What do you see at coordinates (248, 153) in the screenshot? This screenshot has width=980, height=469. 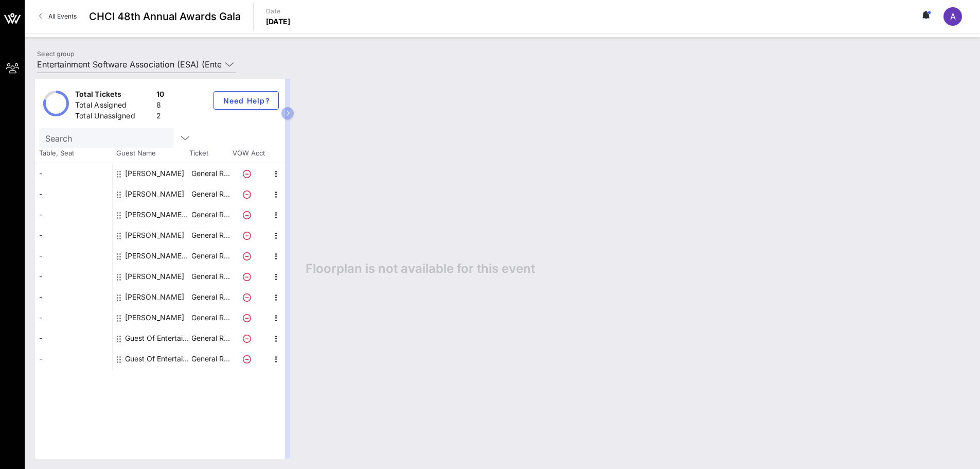 I see `span: VOW Acct` at bounding box center [248, 153].